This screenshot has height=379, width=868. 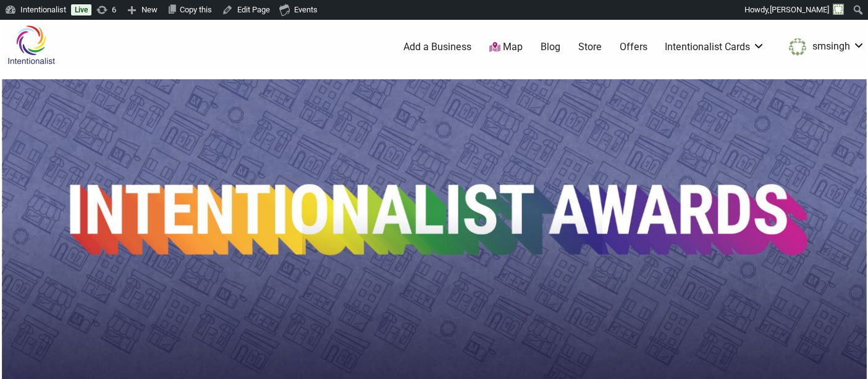 I want to click on a: Store, so click(x=590, y=47).